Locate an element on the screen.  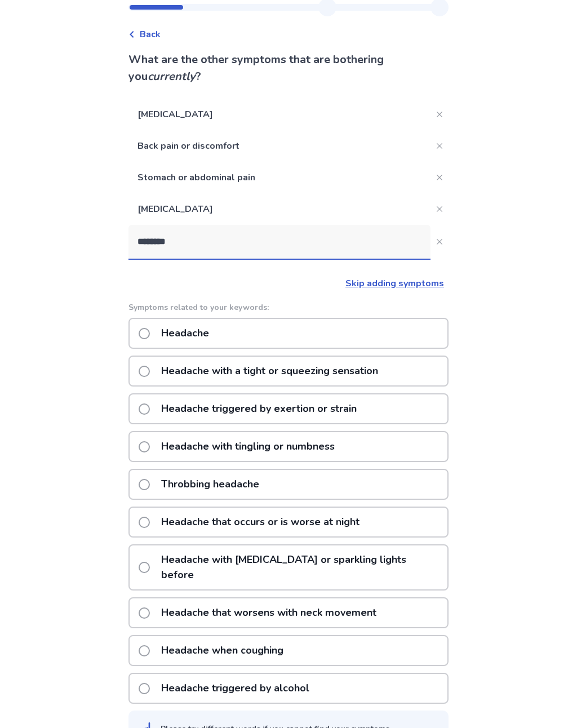
p: Headache that worsens with neck movement is located at coordinates (269, 613).